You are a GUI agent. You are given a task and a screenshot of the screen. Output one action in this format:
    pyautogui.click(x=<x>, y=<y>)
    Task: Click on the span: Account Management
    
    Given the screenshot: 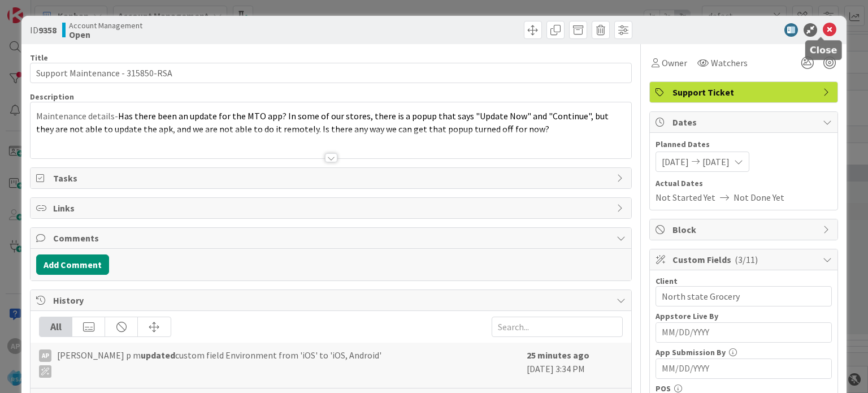 What is the action you would take?
    pyautogui.click(x=106, y=25)
    